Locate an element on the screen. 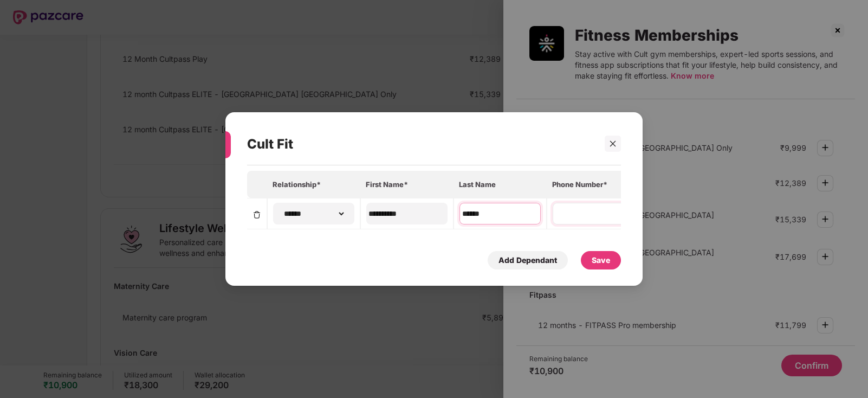 This screenshot has height=398, width=868. th: Last Name is located at coordinates (500, 184).